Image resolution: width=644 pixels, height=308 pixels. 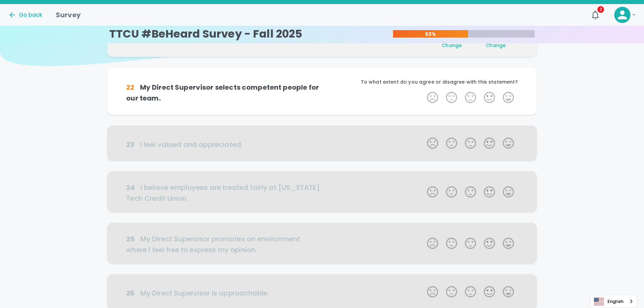 I want to click on h1: Survey, so click(x=69, y=15).